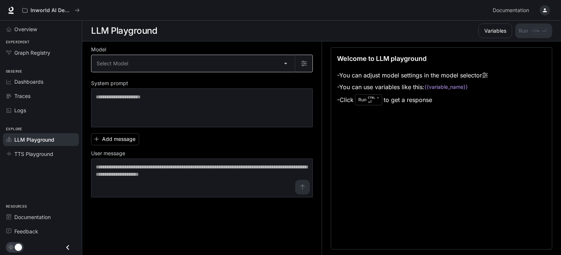  What do you see at coordinates (412, 87) in the screenshot?
I see `li: - You can use variables like this:` at bounding box center [412, 87].